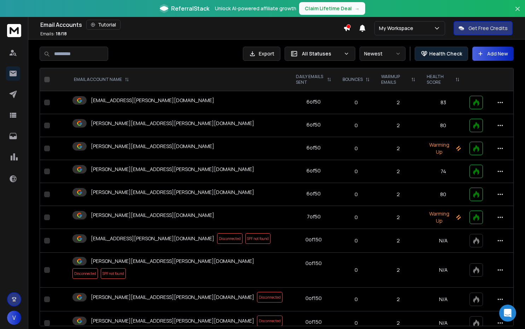 Image resolution: width=525 pixels, height=329 pixels. I want to click on p: Unlock AI-powered affiliate growth, so click(256, 8).